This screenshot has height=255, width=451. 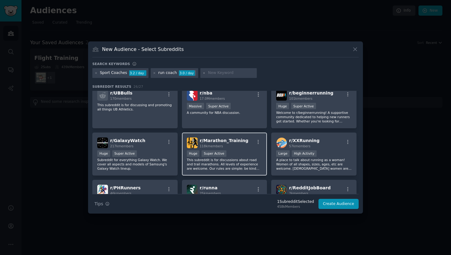 What do you see at coordinates (128, 140) in the screenshot?
I see `span: r/ GalaxyWatch` at bounding box center [128, 140].